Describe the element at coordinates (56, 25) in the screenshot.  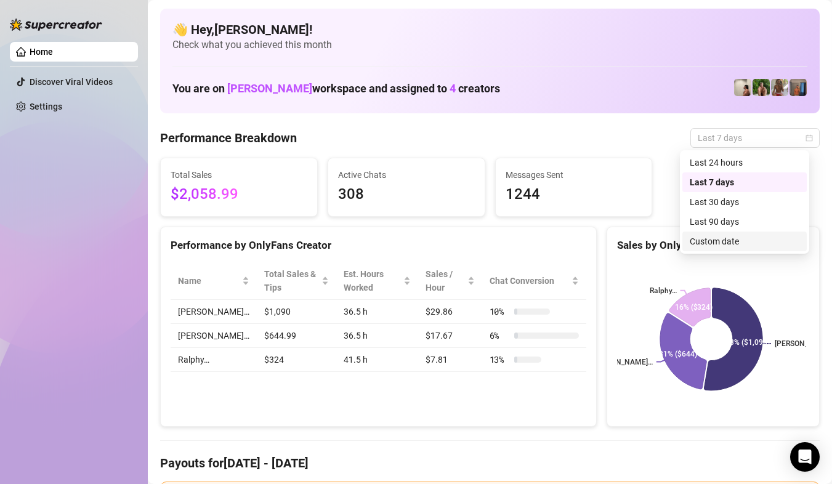
I see `img: logo-BBDzfeDw.svg` at that location.